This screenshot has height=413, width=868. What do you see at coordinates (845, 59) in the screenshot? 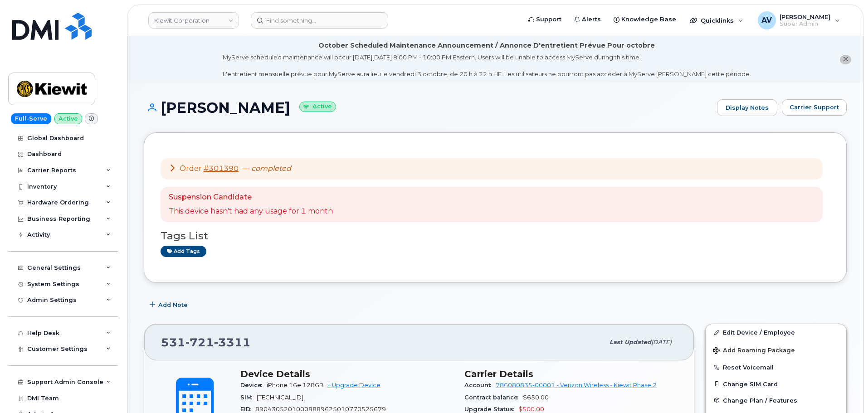
I see `button: close notification` at bounding box center [845, 59].